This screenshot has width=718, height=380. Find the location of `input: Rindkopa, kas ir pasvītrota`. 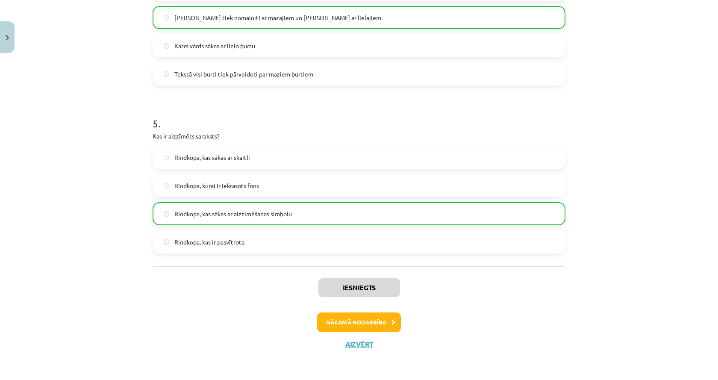

input: Rindkopa, kas ir pasvītrota is located at coordinates (166, 242).